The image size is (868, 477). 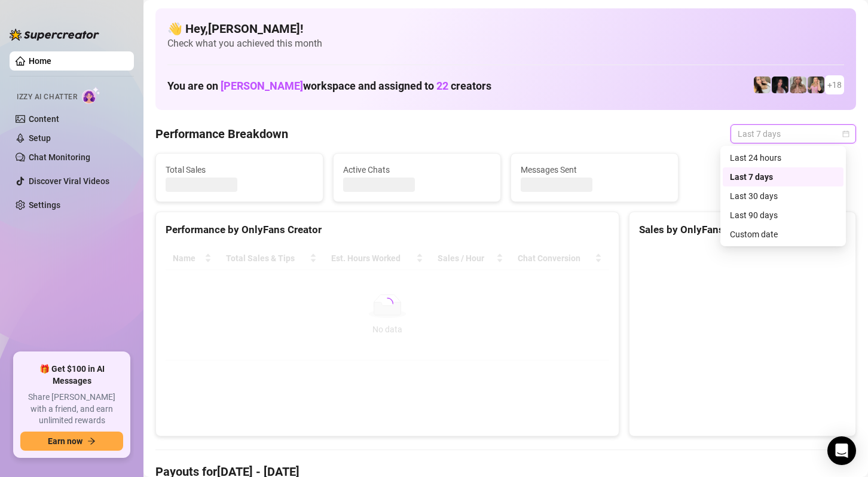 I want to click on span: loading, so click(x=387, y=303).